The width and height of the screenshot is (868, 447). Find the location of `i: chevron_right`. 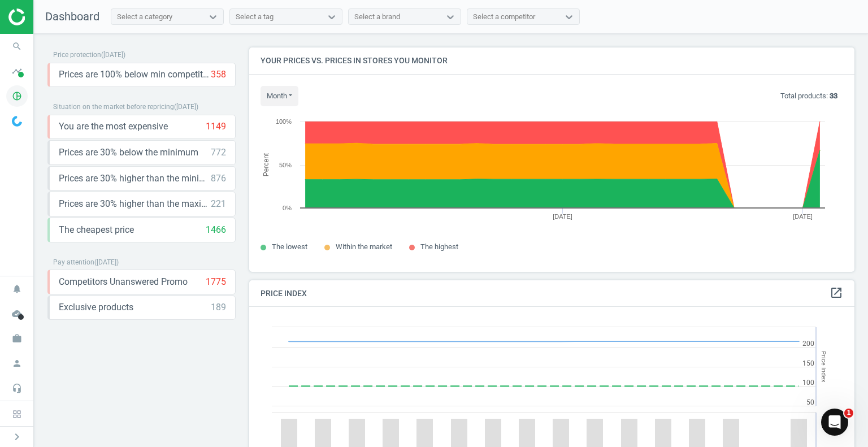

i: chevron_right is located at coordinates (17, 437).